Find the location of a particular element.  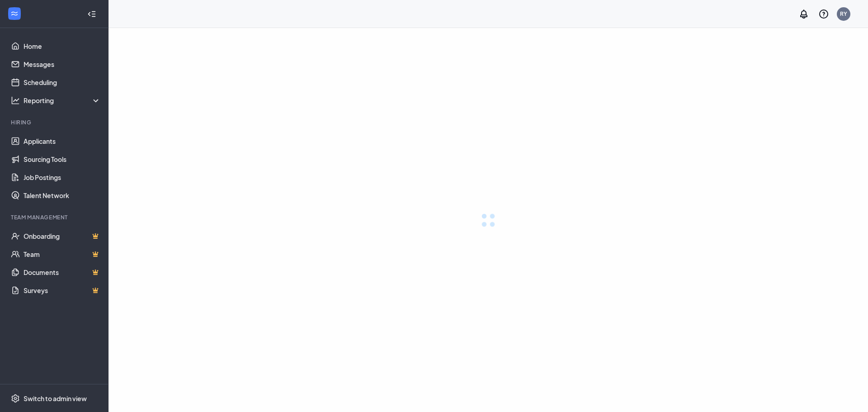

svg: Analysis is located at coordinates (15, 101).